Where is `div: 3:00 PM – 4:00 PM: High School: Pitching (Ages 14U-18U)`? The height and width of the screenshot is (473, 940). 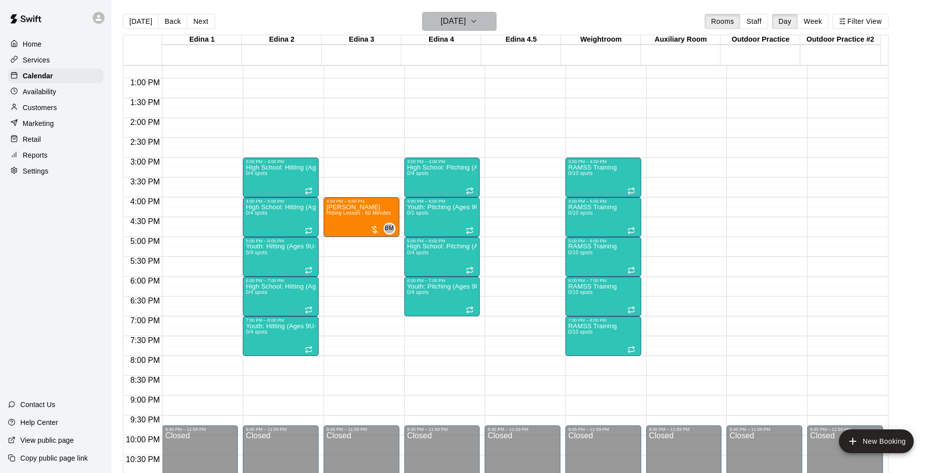 div: 3:00 PM – 4:00 PM: High School: Pitching (Ages 14U-18U) is located at coordinates (442, 177).